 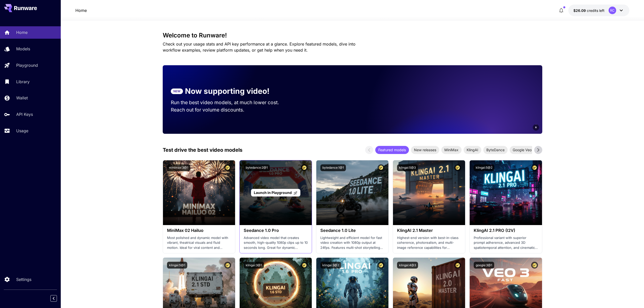 I want to click on span: New releases, so click(x=425, y=150).